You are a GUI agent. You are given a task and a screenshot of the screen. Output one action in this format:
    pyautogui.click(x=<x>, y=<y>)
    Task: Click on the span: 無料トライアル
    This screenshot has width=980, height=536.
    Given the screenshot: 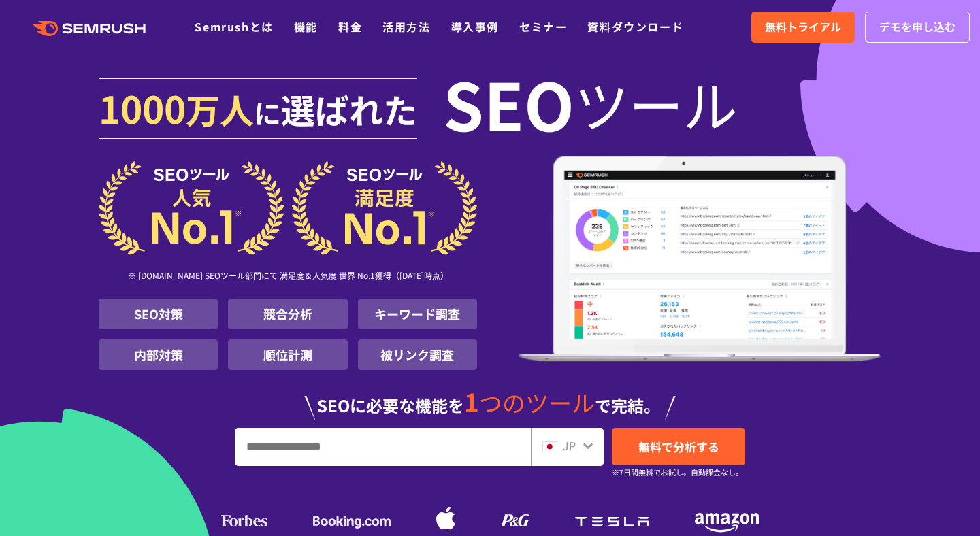 What is the action you would take?
    pyautogui.click(x=803, y=28)
    